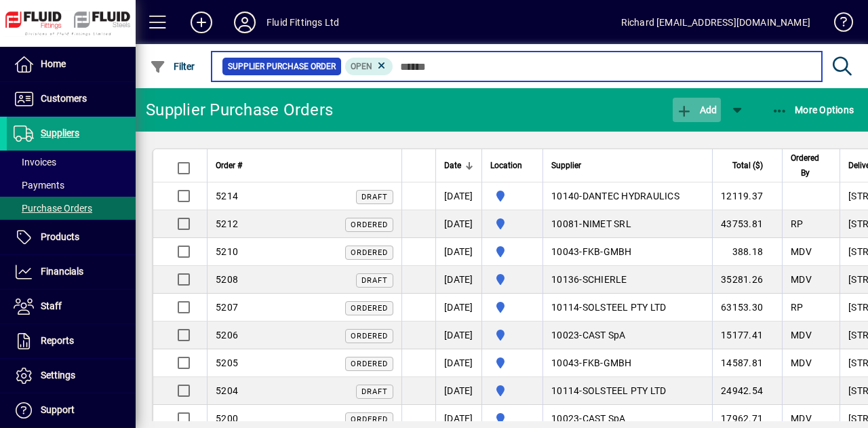 The height and width of the screenshot is (428, 868). Describe the element at coordinates (173, 67) in the screenshot. I see `button: Filter` at that location.